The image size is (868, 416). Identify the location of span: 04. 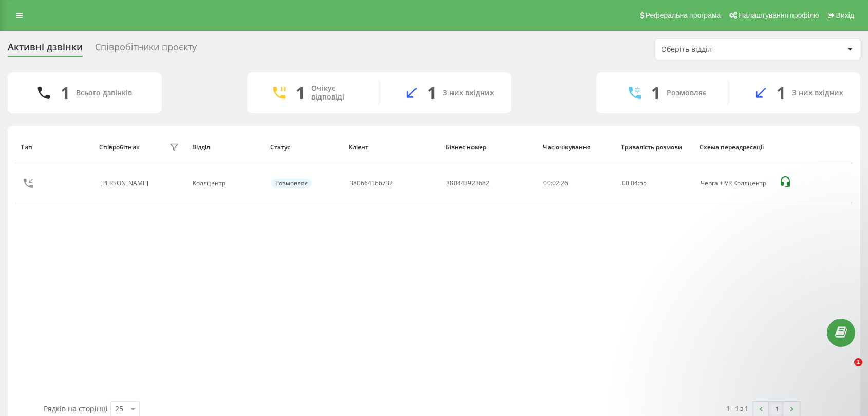
(634, 183).